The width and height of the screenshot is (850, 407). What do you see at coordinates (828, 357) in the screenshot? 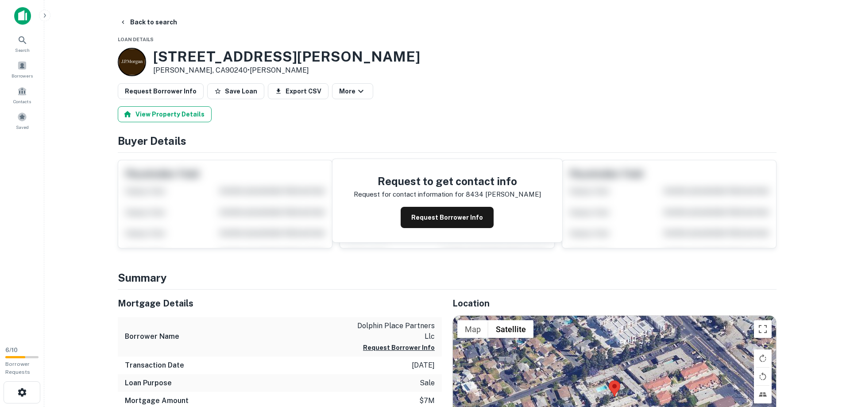
I see `div: Chat Widget` at bounding box center [828, 357].